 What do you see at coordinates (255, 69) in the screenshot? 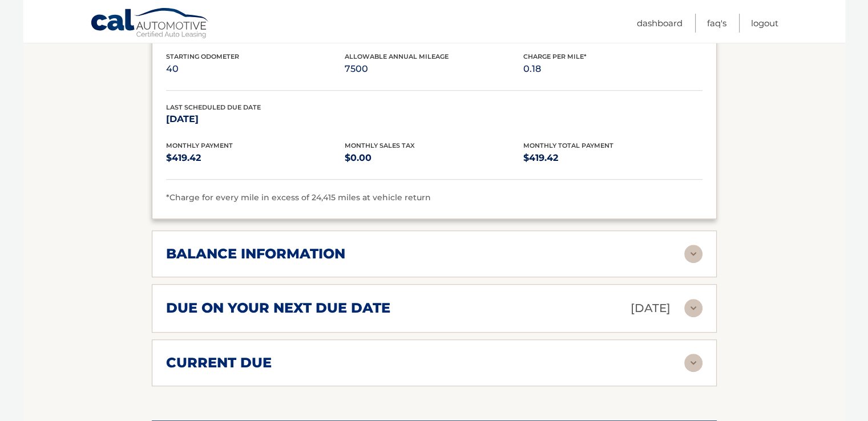
I see `p: 40` at bounding box center [255, 69].